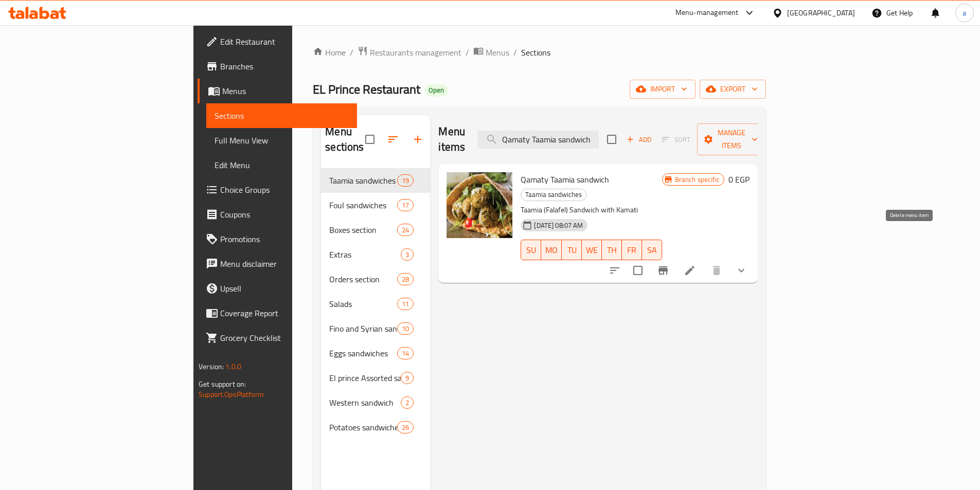 The image size is (980, 490). Describe the element at coordinates (363, 353) in the screenshot. I see `div: Eggs sandwiches` at that location.